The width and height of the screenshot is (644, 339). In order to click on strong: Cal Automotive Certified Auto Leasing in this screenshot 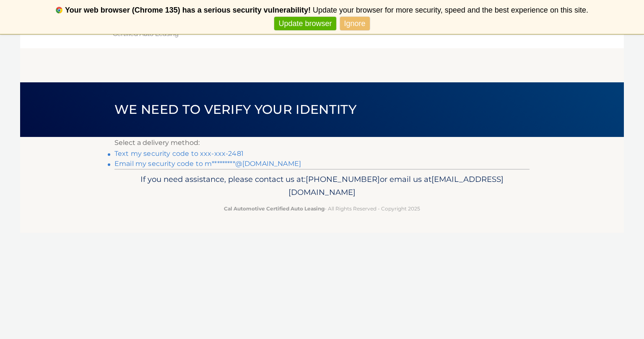, I will do `click(274, 208)`.